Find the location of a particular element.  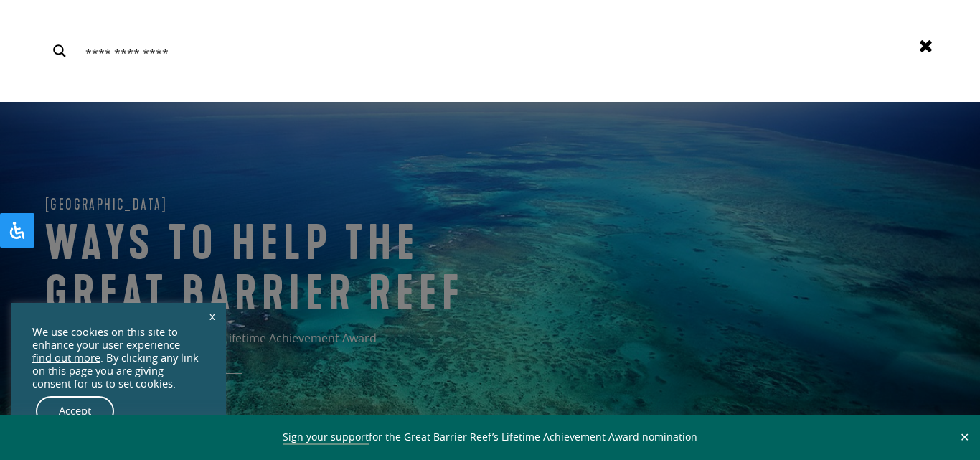

button: Close is located at coordinates (965, 438).